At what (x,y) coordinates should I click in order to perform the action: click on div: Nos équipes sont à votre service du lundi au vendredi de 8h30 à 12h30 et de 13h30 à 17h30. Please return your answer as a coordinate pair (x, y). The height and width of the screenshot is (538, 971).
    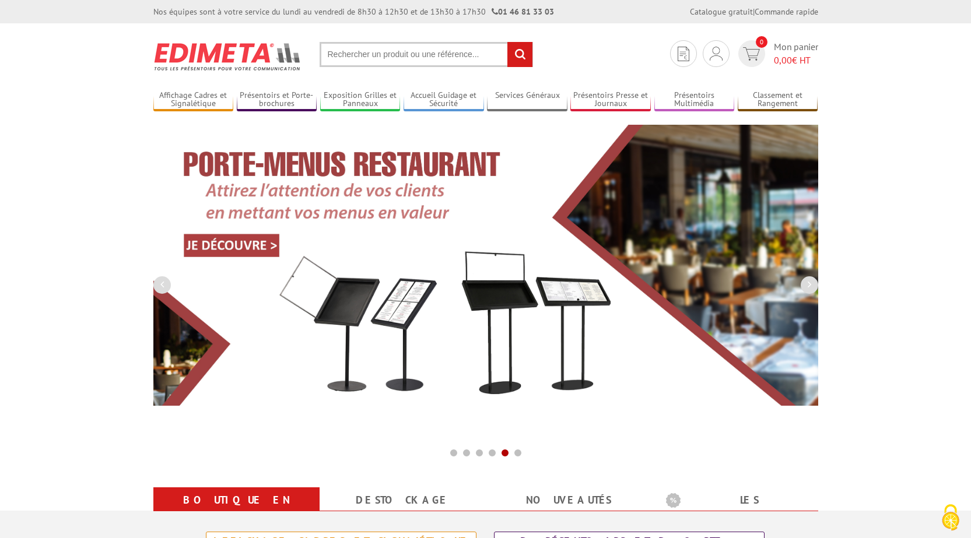
    Looking at the image, I should click on (353, 12).